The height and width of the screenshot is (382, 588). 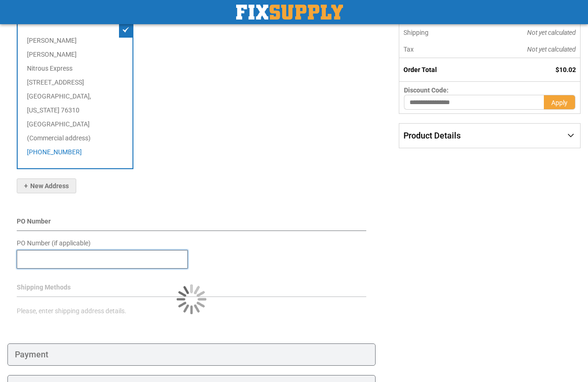 What do you see at coordinates (559, 103) in the screenshot?
I see `button: Apply` at bounding box center [559, 103].